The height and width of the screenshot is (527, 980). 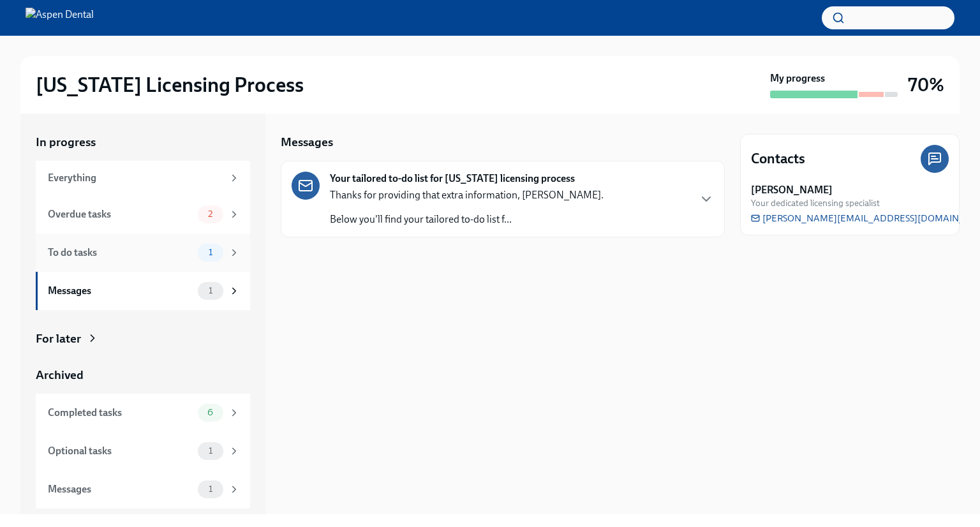 I want to click on span: Your dedicated licensing specialist, so click(x=815, y=203).